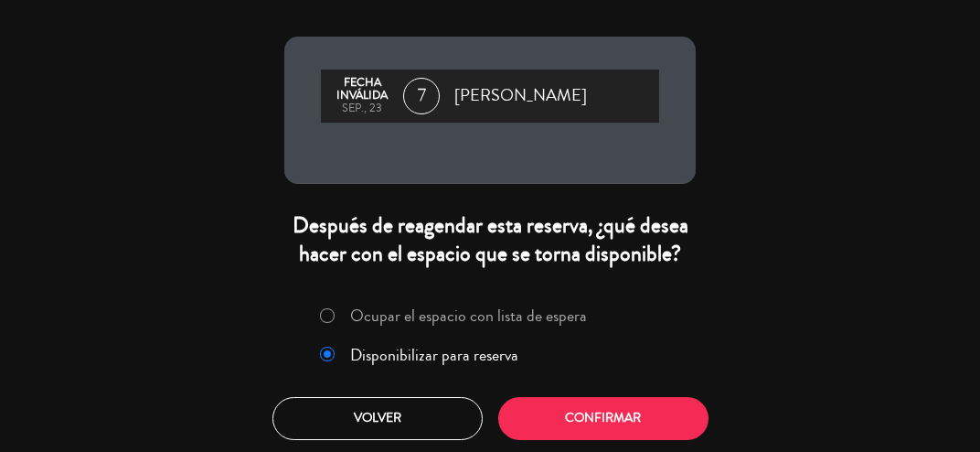 The height and width of the screenshot is (452, 980). I want to click on label: Disponibilizar para reserva, so click(435, 355).